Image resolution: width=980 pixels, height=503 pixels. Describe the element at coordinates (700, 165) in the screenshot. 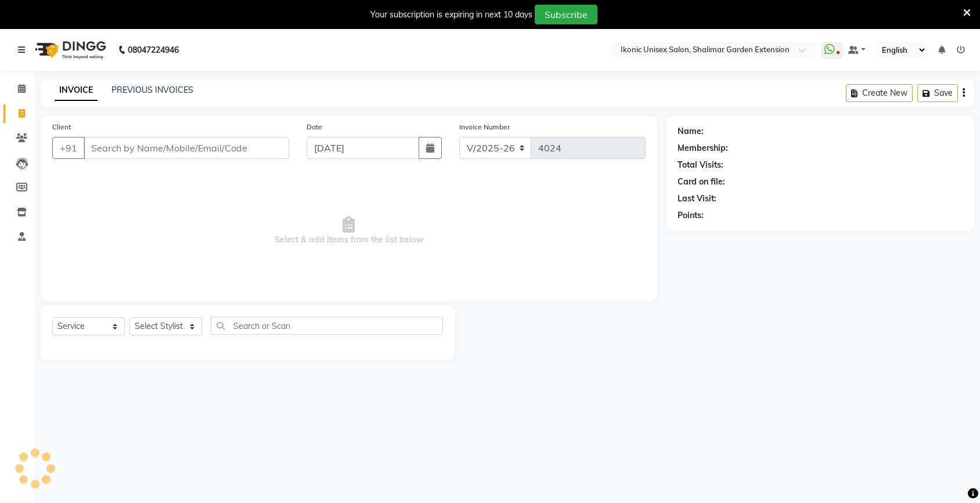

I see `div: Total Visits:` at that location.